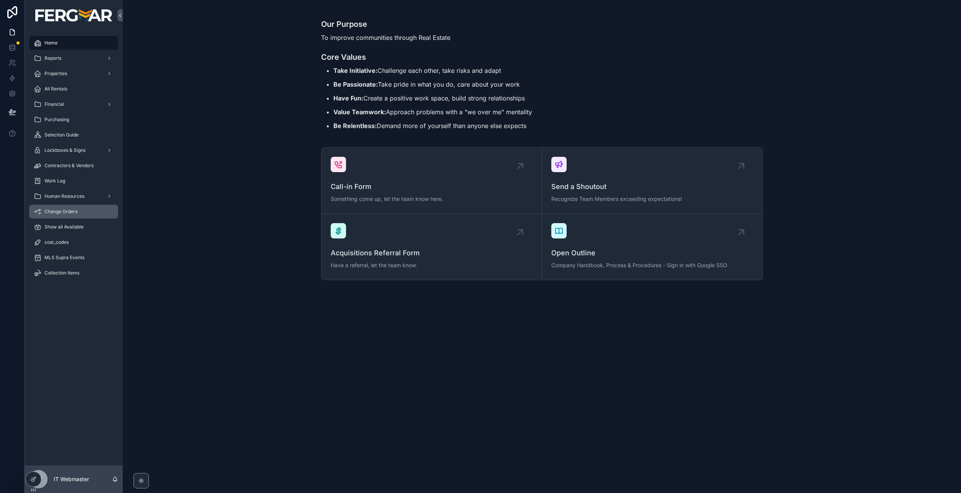 This screenshot has height=493, width=961. Describe the element at coordinates (542, 57) in the screenshot. I see `h3: Core Values` at that location.